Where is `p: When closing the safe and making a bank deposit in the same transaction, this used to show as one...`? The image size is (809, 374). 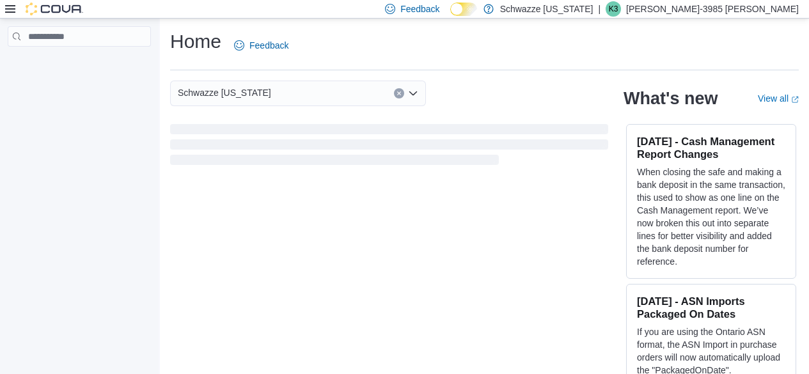
p: When closing the safe and making a bank deposit in the same transaction, this used to show as one... is located at coordinates (711, 217).